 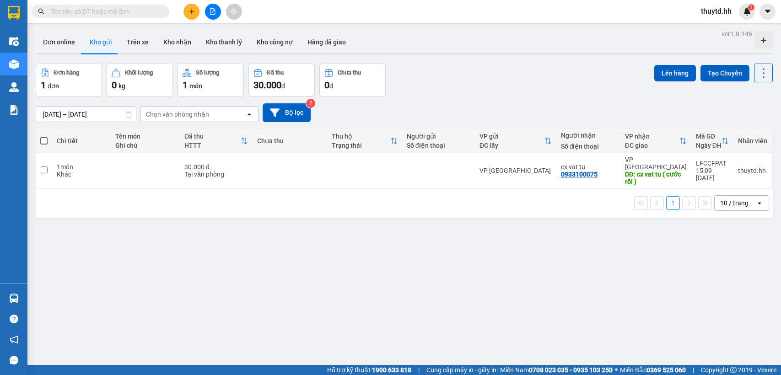 I want to click on div: LFCCFPAT, so click(x=712, y=163).